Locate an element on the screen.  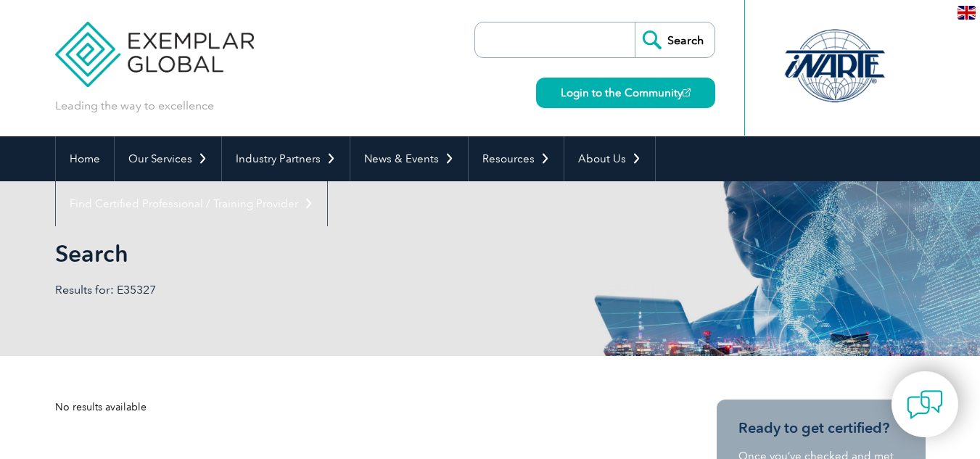
p: Results for: E35327 is located at coordinates (272, 290).